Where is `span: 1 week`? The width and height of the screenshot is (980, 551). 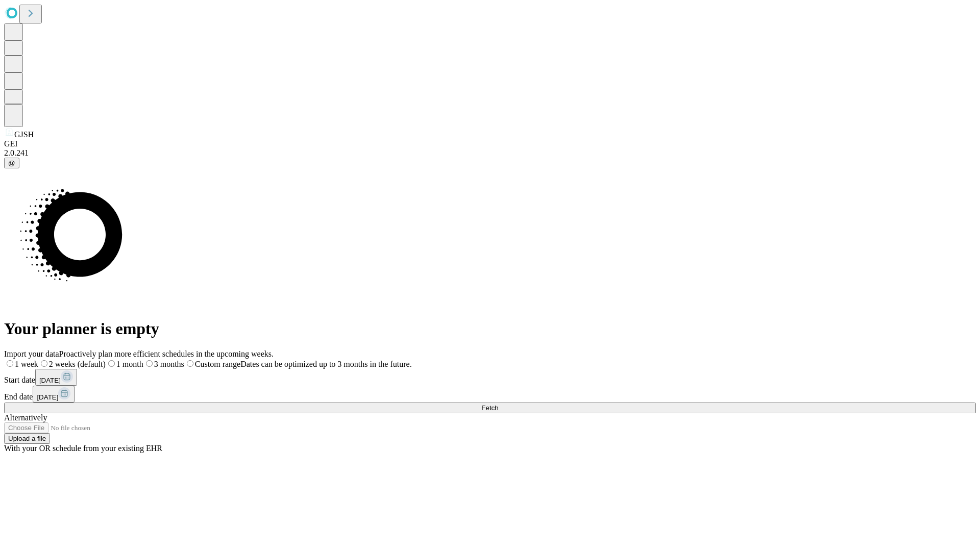
span: 1 week is located at coordinates (26, 364).